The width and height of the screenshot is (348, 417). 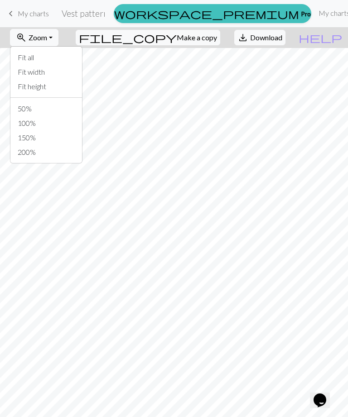 I want to click on button: Fit width, so click(x=46, y=72).